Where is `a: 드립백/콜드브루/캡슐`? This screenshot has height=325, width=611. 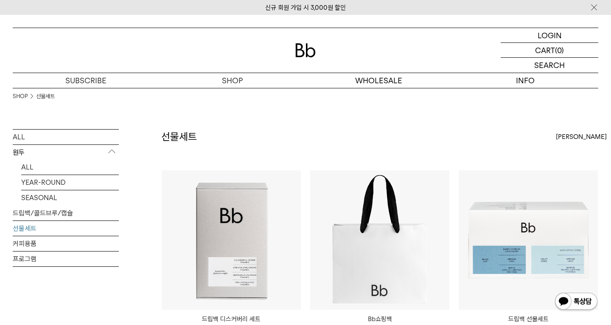 a: 드립백/콜드브루/캡슐 is located at coordinates (66, 213).